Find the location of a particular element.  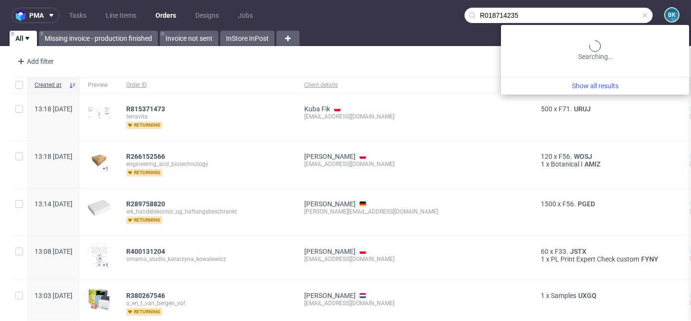

span: o_en_t_van_bergen_vof is located at coordinates (207, 303).